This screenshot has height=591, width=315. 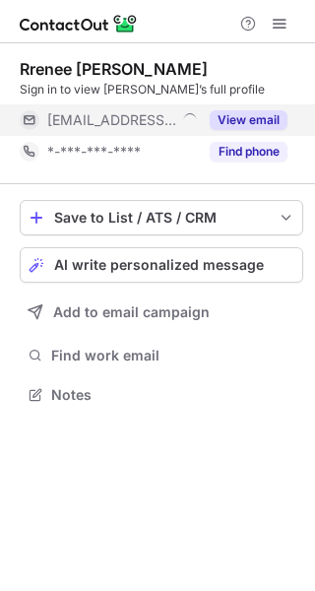 What do you see at coordinates (162, 218) in the screenshot?
I see `div: Save to List / ATS / CRM` at bounding box center [162, 218].